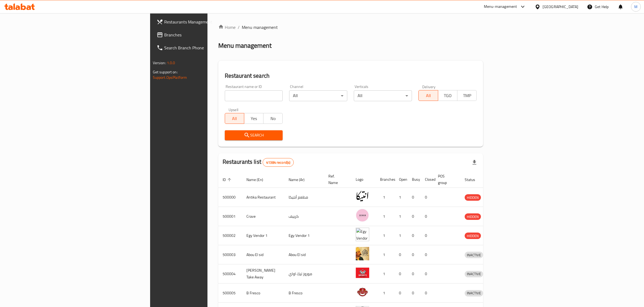 This screenshot has width=644, height=307. Describe the element at coordinates (253, 96) in the screenshot. I see `input: Search for restaurant name or ID..` at that location.